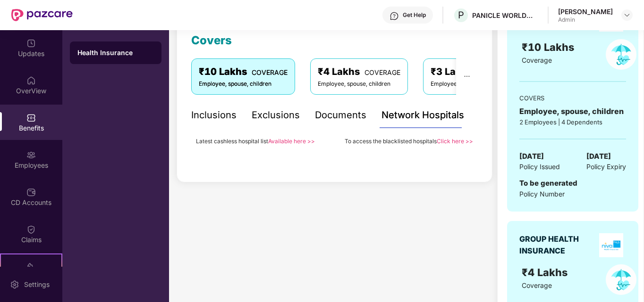 This screenshot has height=302, width=644. Describe the element at coordinates (467, 77) in the screenshot. I see `span: ellipsis` at that location.